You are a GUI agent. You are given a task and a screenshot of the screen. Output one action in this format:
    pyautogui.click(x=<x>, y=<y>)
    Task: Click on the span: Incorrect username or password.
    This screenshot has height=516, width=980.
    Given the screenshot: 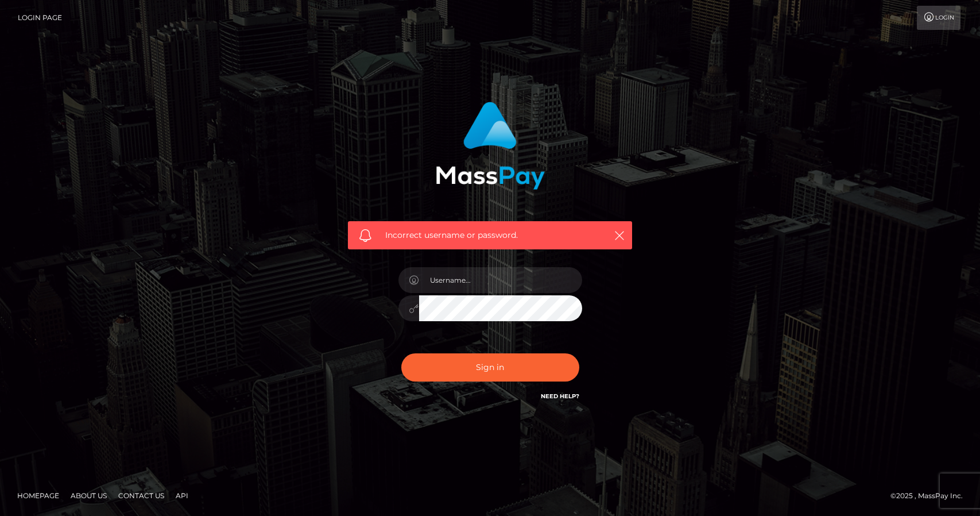 What is the action you would take?
    pyautogui.click(x=490, y=235)
    